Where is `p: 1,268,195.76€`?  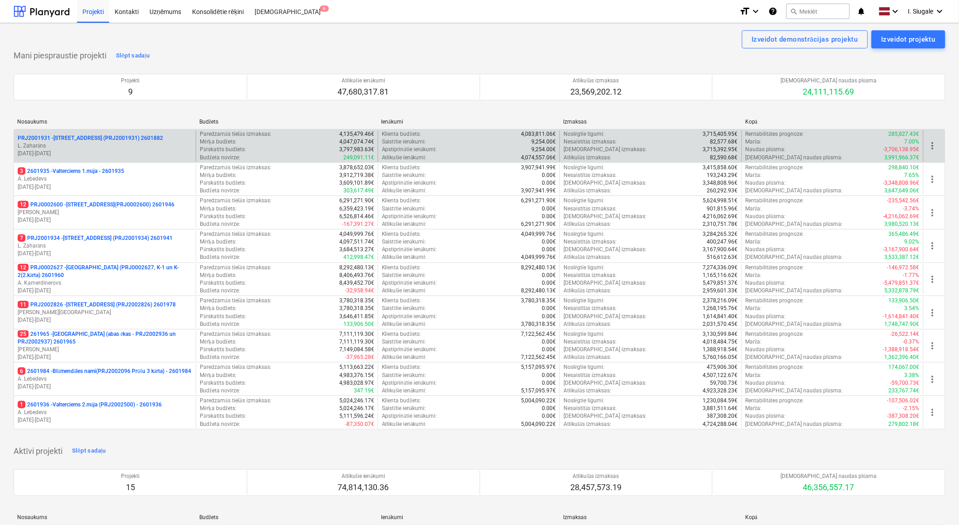 p: 1,268,195.76€ is located at coordinates (720, 308).